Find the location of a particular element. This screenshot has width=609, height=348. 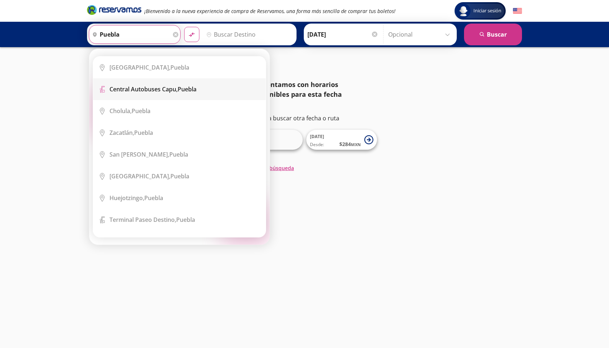

em: ¡Bienvenido a la nueva experiencia de compra de Reservamos, una forma más sencilla de comprar tus... is located at coordinates (270, 11).